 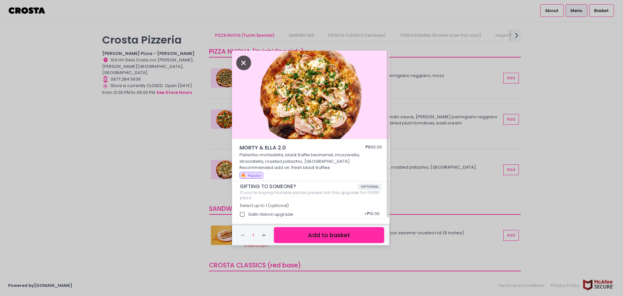 What do you see at coordinates (370, 187) in the screenshot?
I see `span: OPTIONAL` at bounding box center [370, 187].